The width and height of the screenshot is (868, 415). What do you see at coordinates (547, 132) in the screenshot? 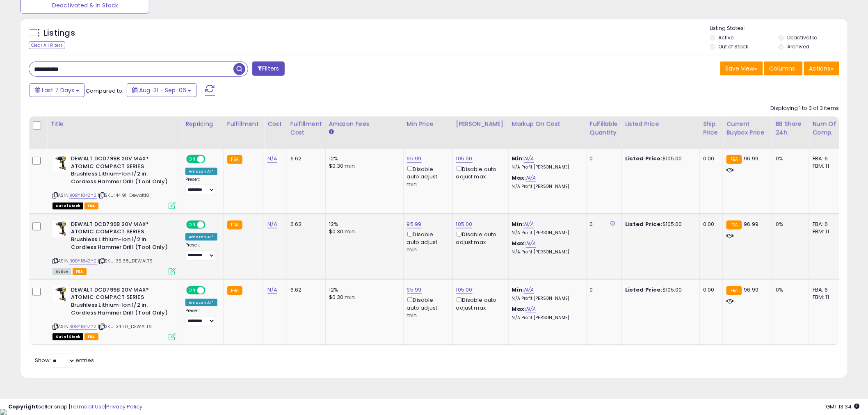
I see `th: The percentage added to the cost of goods (COGS) that forms the calculator for Min & Max prices.` at bounding box center [547, 132].